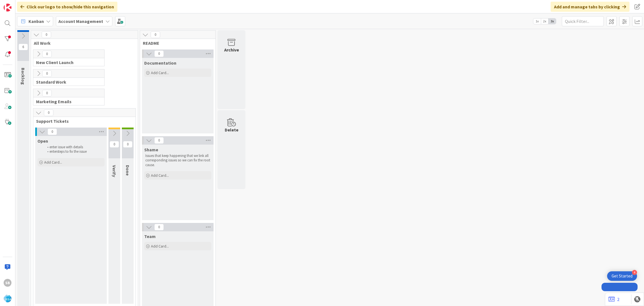 Image resolution: width=644 pixels, height=306 pixels. Describe the element at coordinates (8, 282) in the screenshot. I see `div: SB` at that location.